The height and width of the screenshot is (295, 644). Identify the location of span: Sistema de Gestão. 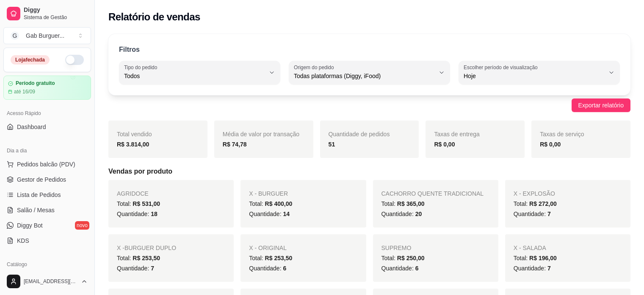
(55, 17).